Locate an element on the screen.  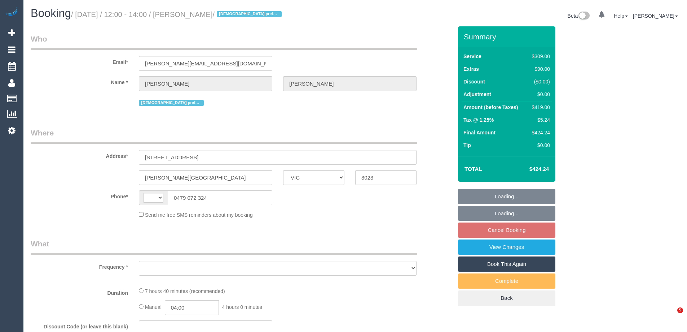
label: Tax @ 1.25% is located at coordinates (479, 120).